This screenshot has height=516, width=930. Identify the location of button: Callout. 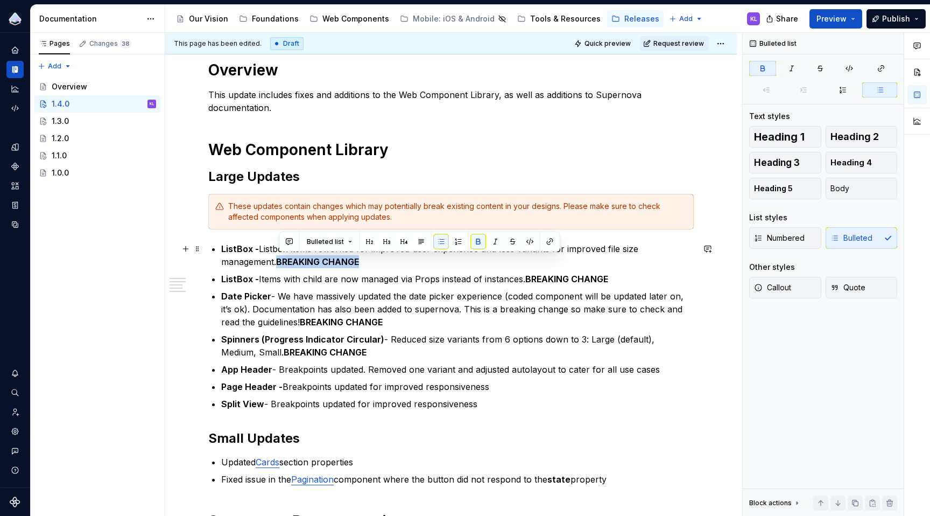
(785, 287).